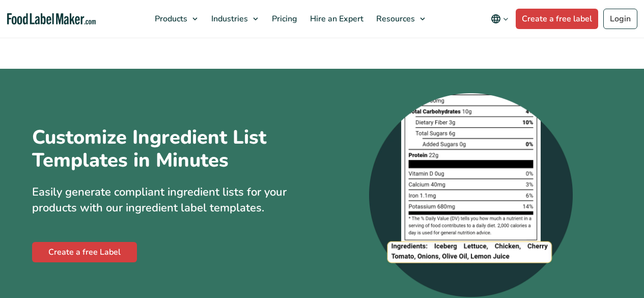  Describe the element at coordinates (335, 19) in the screenshot. I see `span: Hire an Expert` at that location.